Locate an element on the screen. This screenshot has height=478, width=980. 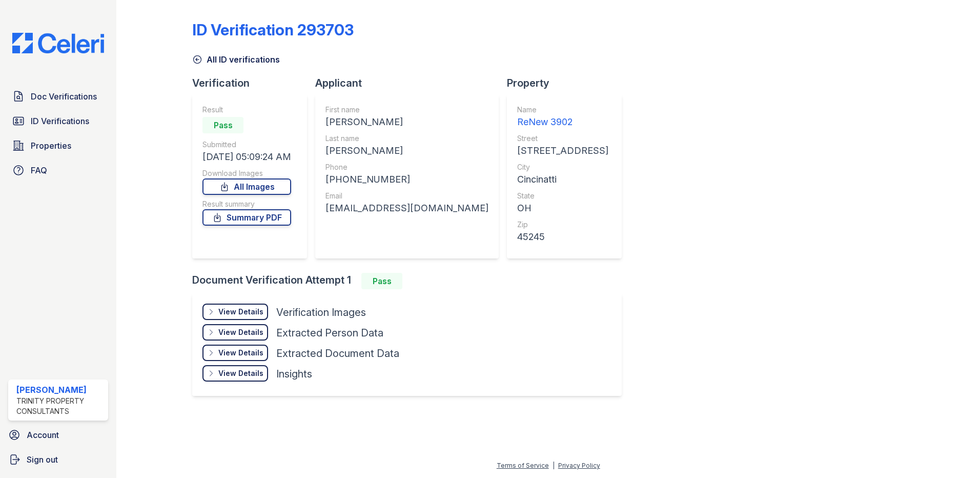
a: Privacy Policy is located at coordinates (579, 465).